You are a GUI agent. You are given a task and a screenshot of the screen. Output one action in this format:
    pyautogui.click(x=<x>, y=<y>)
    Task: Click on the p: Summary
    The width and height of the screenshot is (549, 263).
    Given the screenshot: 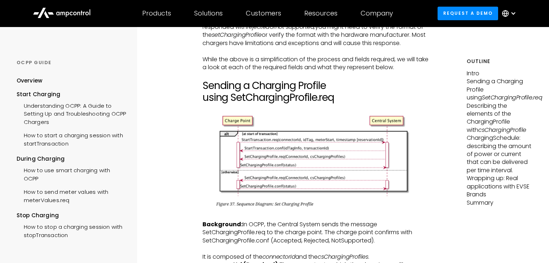 What is the action you would take?
    pyautogui.click(x=499, y=203)
    